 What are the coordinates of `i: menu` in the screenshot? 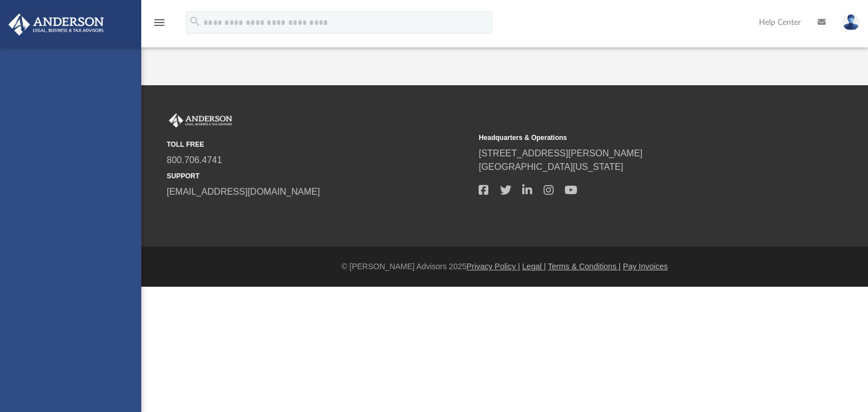 It's located at (160, 23).